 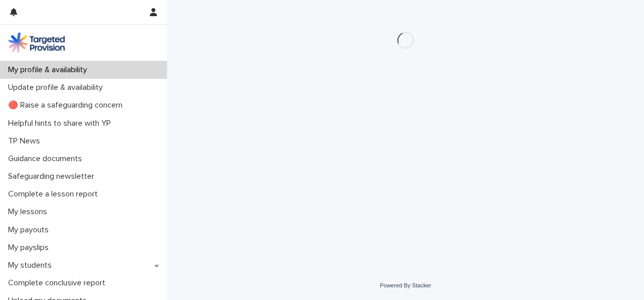 I want to click on p: TP News, so click(x=26, y=141).